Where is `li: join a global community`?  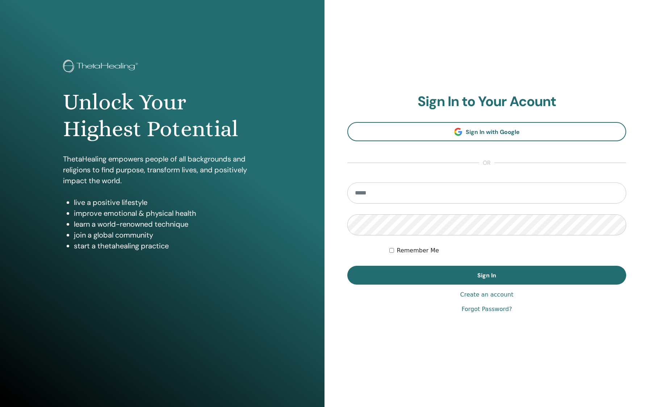 li: join a global community is located at coordinates (167, 235).